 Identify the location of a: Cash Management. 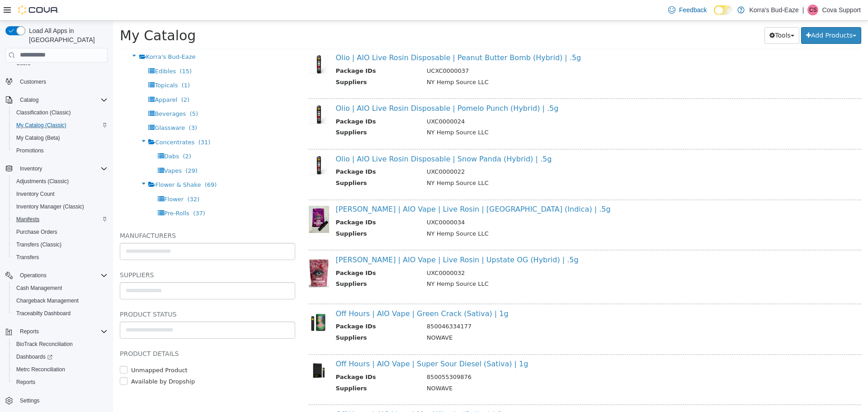
(39, 288).